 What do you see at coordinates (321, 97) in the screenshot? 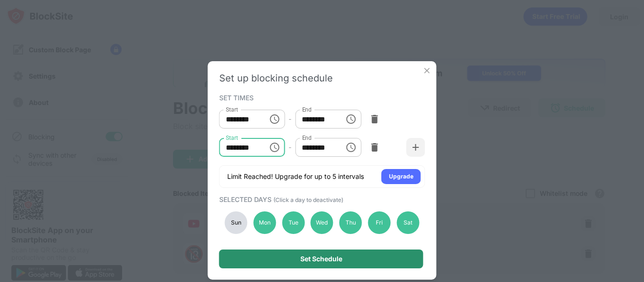
I see `div: SET TIMES` at bounding box center [321, 97].